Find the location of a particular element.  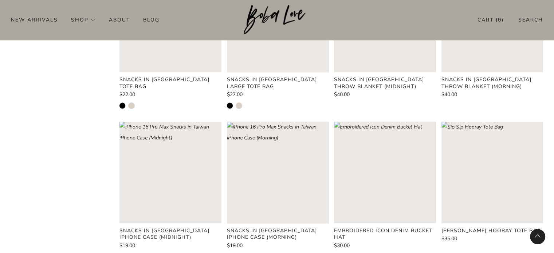

image-skeleton: Loading image: iPhone 16 Pro Max Snacks in Taiwan iPhone Case (Morning) is located at coordinates (277, 172).